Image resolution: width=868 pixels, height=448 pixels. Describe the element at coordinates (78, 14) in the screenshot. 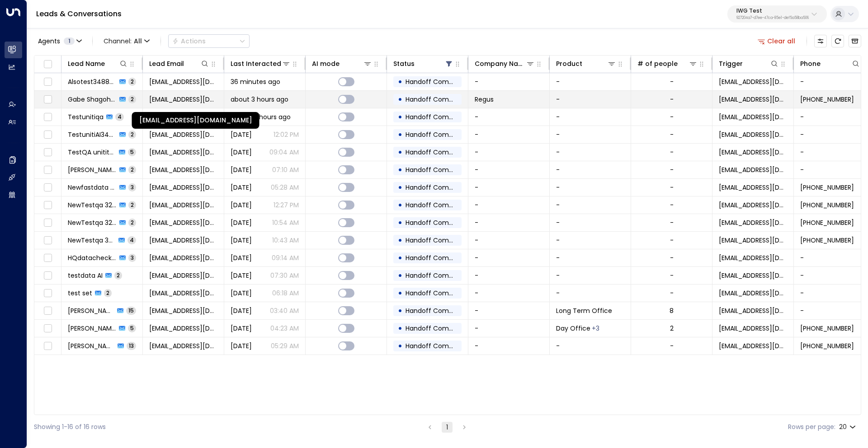

I see `a: Leads & Conversations` at that location.